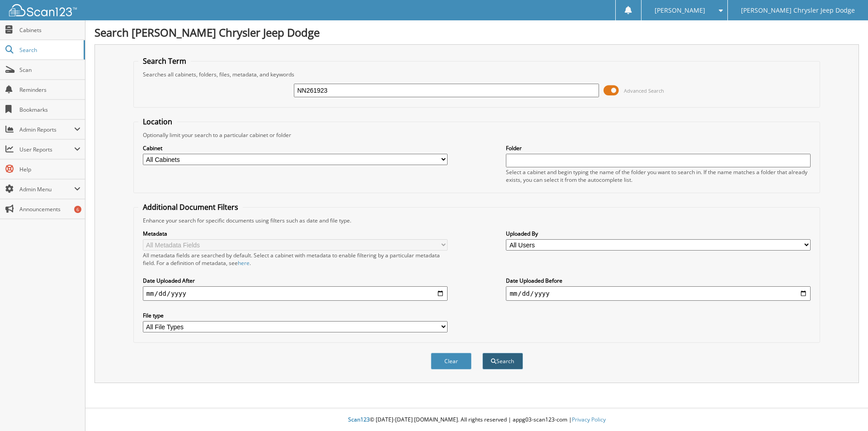 The image size is (868, 431). I want to click on input: end, so click(658, 294).